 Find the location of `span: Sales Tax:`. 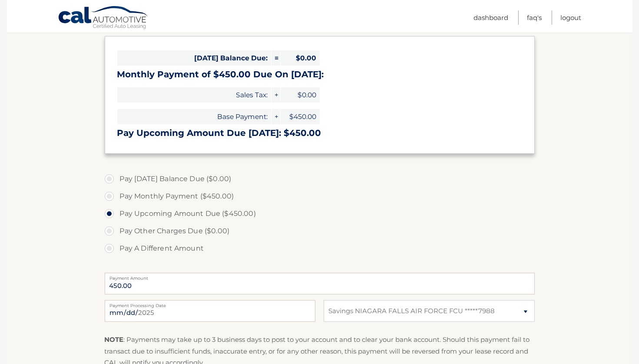

span: Sales Tax: is located at coordinates (194, 95).